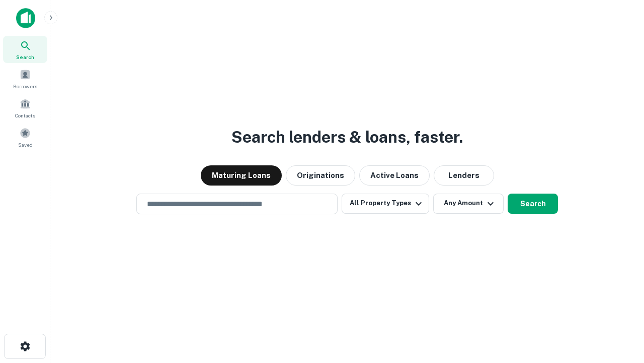 This screenshot has width=644, height=363. I want to click on span: Saved, so click(25, 145).